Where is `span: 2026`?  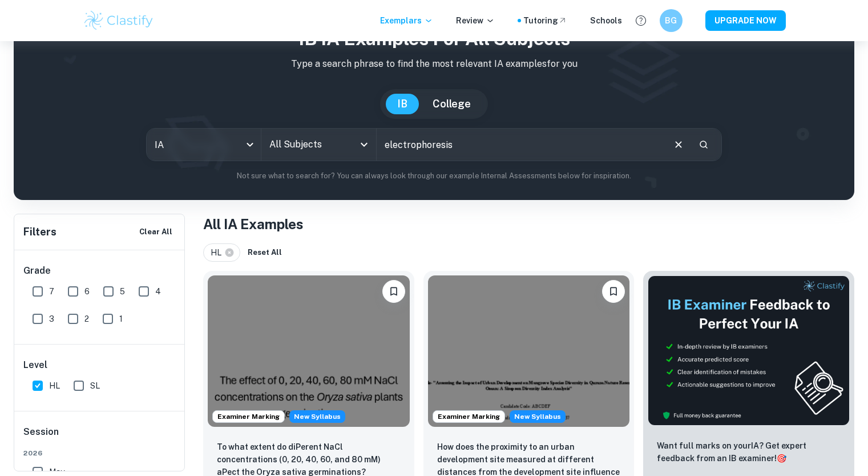
span: 2026 is located at coordinates (100, 453).